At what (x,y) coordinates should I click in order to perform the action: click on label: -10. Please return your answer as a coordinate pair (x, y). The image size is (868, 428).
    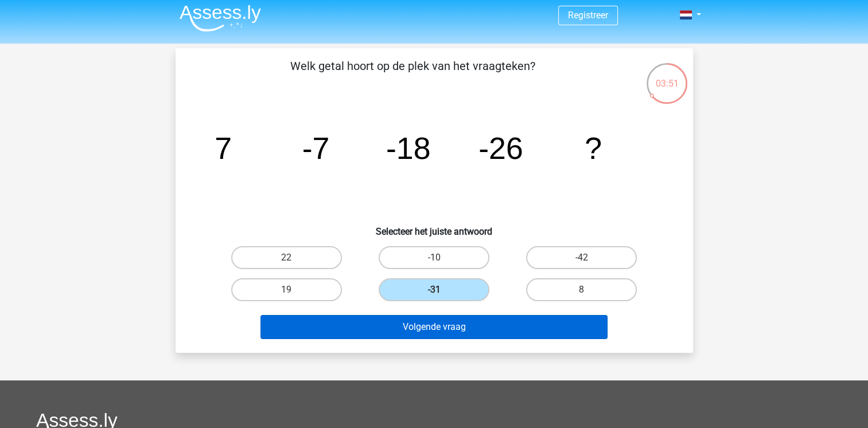
    Looking at the image, I should click on (434, 258).